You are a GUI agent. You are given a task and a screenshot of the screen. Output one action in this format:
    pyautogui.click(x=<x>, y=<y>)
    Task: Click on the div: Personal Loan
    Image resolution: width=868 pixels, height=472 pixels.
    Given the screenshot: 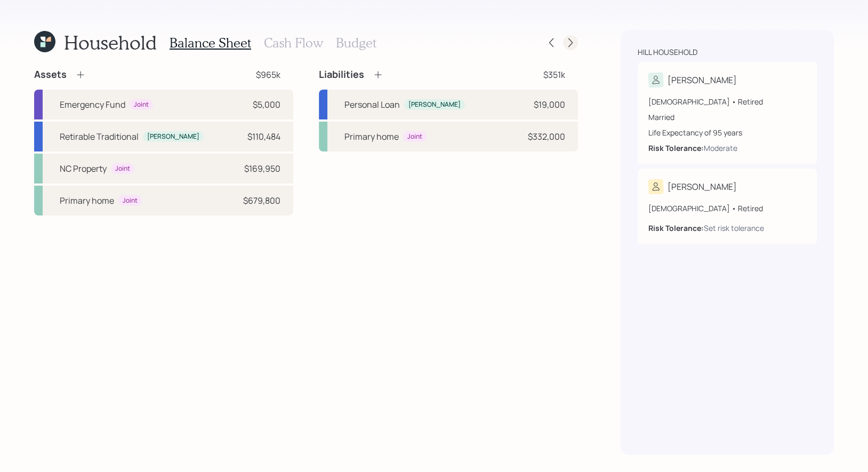 What is the action you would take?
    pyautogui.click(x=372, y=105)
    